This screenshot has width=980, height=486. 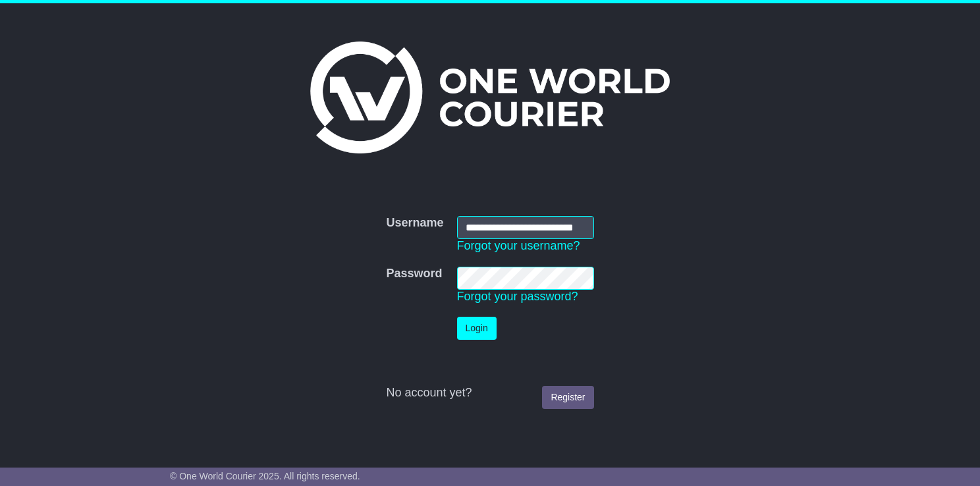 I want to click on button: Login, so click(x=477, y=328).